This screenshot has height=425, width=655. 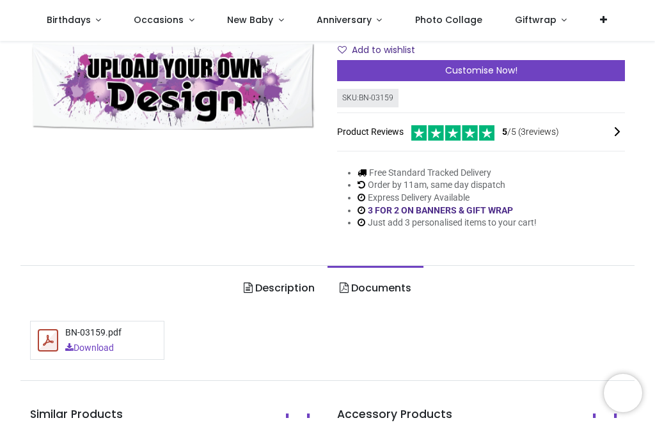 I want to click on span: Customise Now!, so click(x=481, y=70).